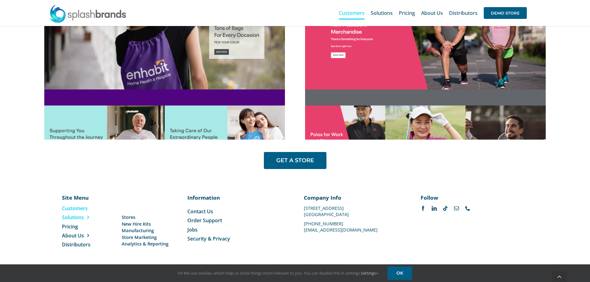  I want to click on span: Jobs, so click(192, 230).